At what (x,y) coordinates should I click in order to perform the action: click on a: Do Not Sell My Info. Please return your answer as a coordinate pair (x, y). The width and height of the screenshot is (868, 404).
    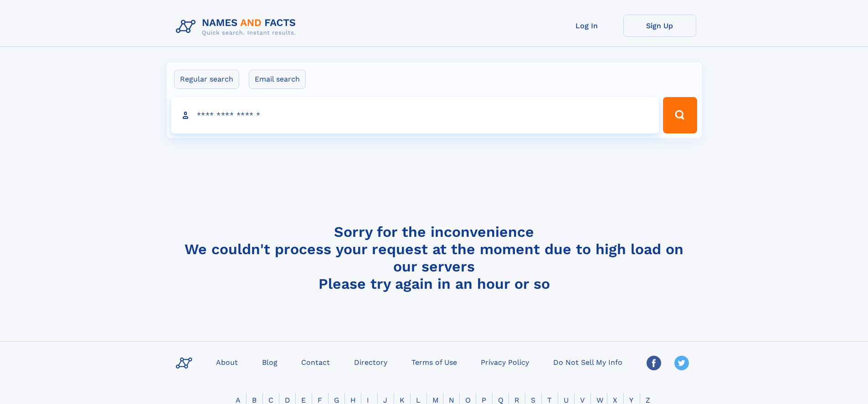
    Looking at the image, I should click on (588, 361).